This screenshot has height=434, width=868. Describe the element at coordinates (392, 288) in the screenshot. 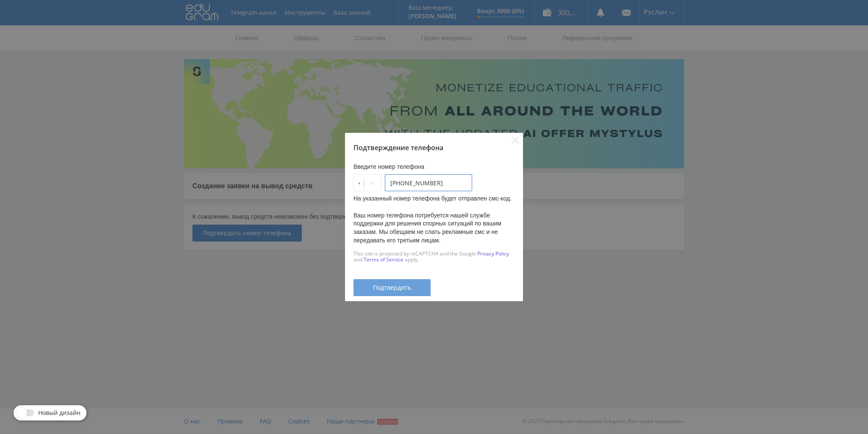

I see `span: Подтвердить` at that location.